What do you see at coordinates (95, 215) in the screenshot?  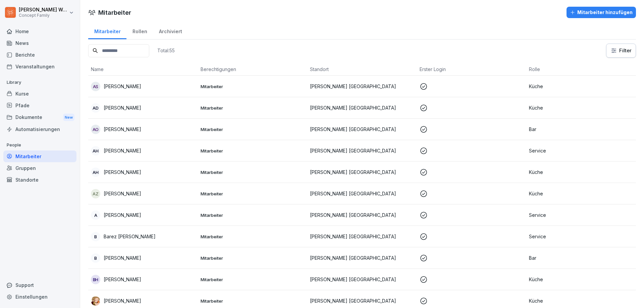 I see `div: A` at bounding box center [95, 215].